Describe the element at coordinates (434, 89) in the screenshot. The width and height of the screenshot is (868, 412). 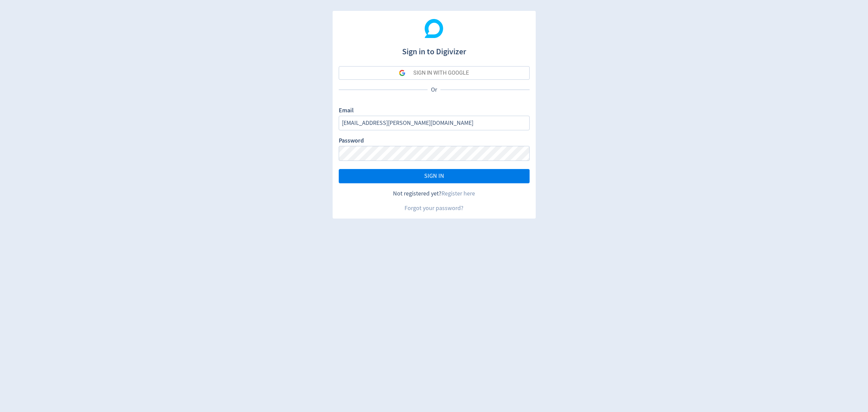
I see `p: Or` at that location.